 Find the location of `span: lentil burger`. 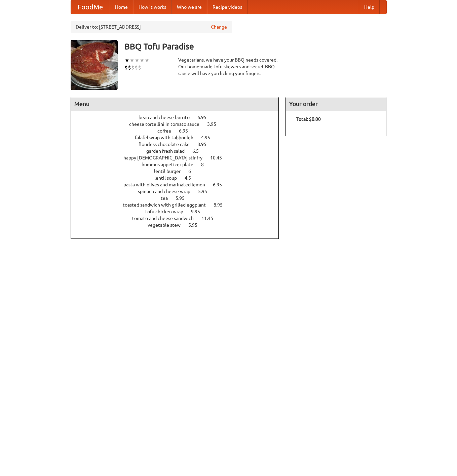

span: lentil burger is located at coordinates (170, 171).